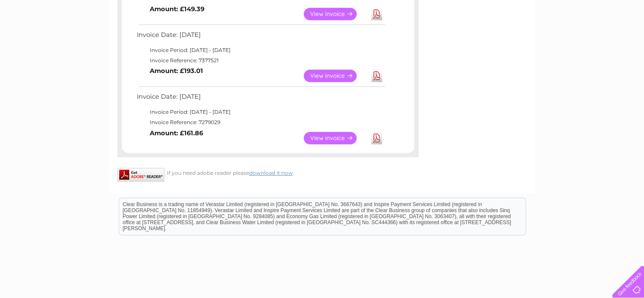 The width and height of the screenshot is (644, 298). What do you see at coordinates (626, 40) in the screenshot?
I see `a: Log out` at bounding box center [626, 40].